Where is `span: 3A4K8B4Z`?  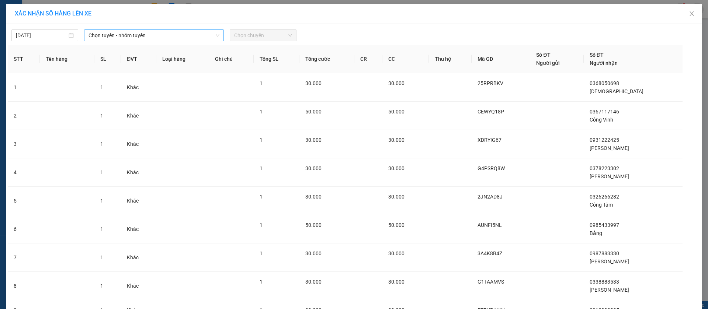
span: 3A4K8B4Z is located at coordinates (490, 254).